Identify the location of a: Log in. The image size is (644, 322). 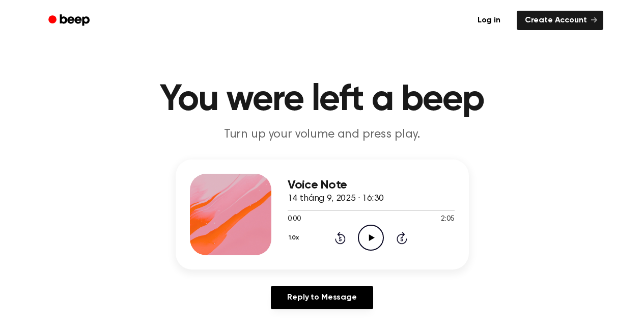
(489, 20).